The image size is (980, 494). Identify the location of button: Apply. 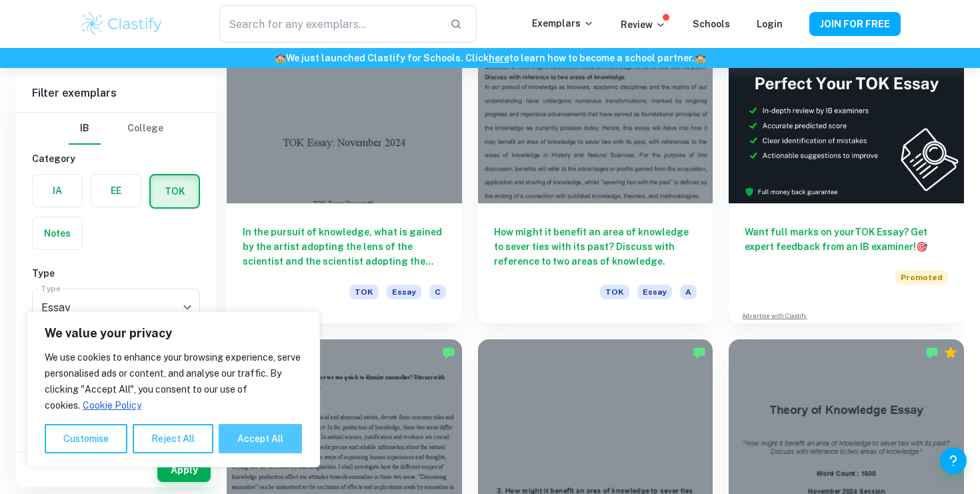
(184, 470).